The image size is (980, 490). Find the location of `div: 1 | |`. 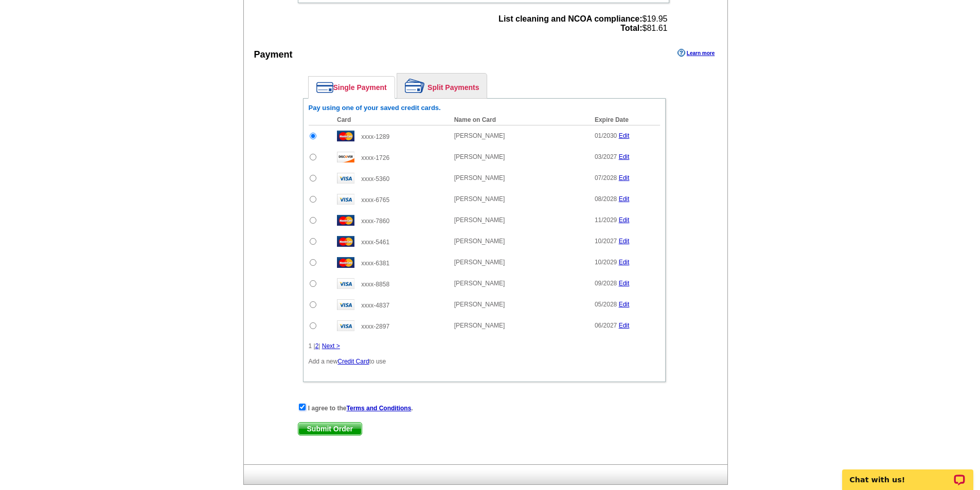

div: 1 | | is located at coordinates (484, 346).